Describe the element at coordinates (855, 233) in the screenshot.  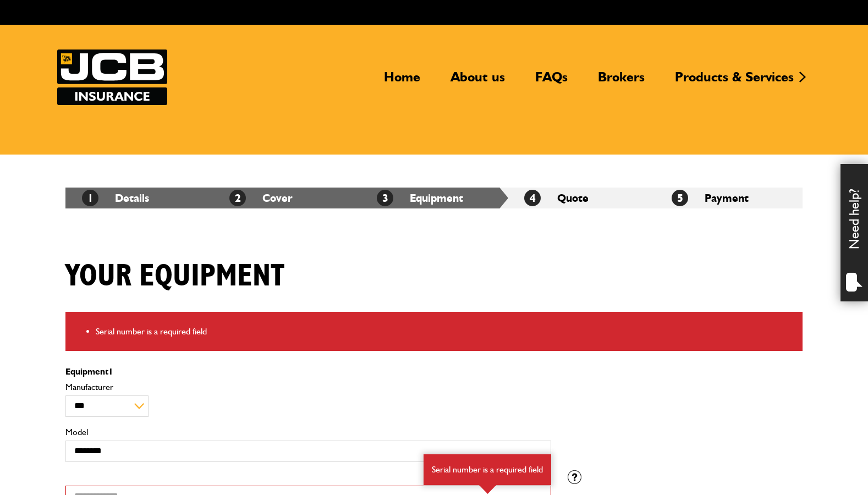
I see `div: Need help?` at that location.